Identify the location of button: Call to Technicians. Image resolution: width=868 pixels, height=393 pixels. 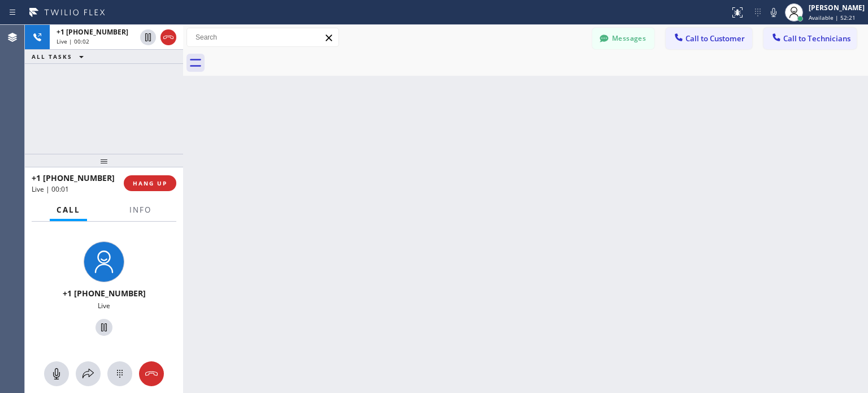
(810, 39).